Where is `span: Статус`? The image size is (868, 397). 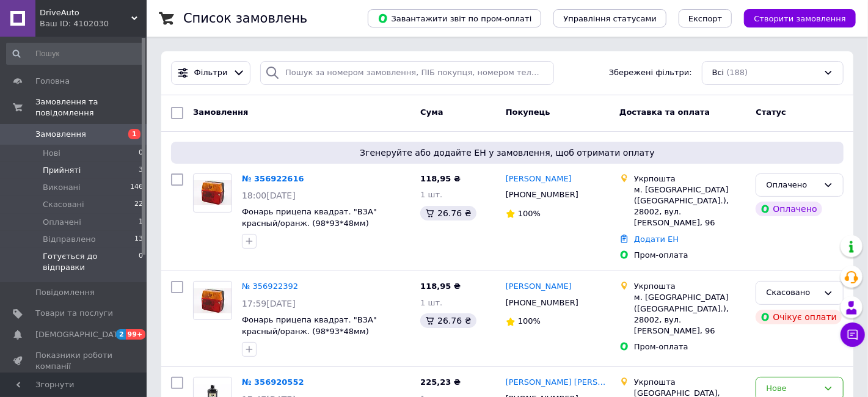
span: Статус is located at coordinates (770, 112).